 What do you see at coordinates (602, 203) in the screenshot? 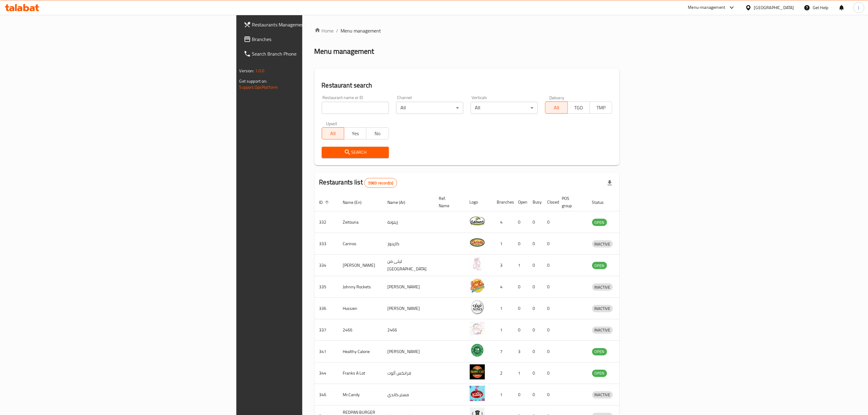
I see `span: Status` at bounding box center [602, 203].